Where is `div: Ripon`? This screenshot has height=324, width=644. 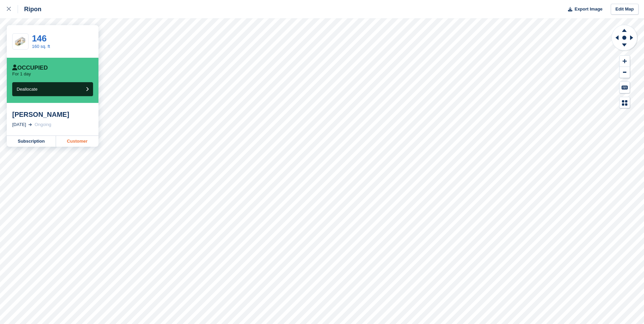
div: Ripon is located at coordinates (30, 9).